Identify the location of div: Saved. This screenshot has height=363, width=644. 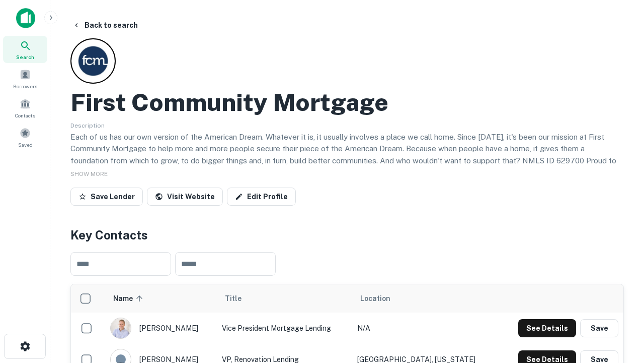
(25, 137).